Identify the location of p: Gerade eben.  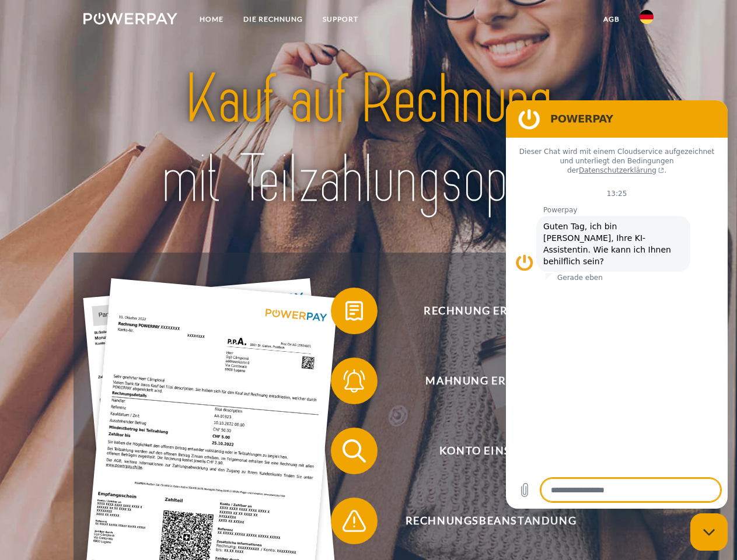
(74, 178).